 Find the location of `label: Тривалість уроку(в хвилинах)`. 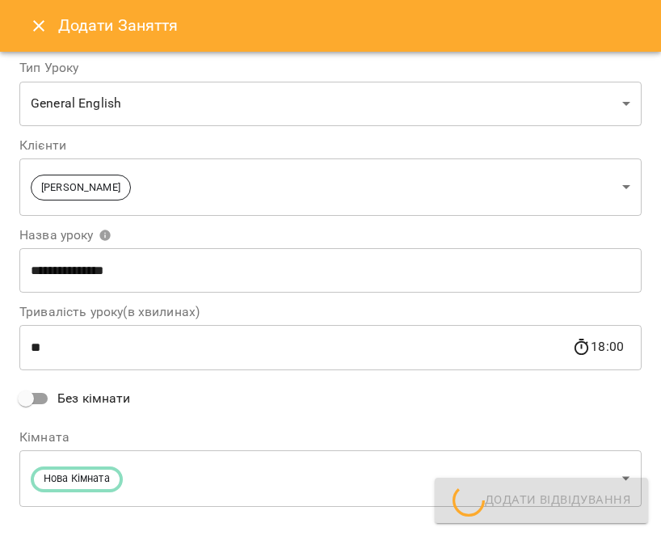

label: Тривалість уроку(в хвилинах) is located at coordinates (331, 312).